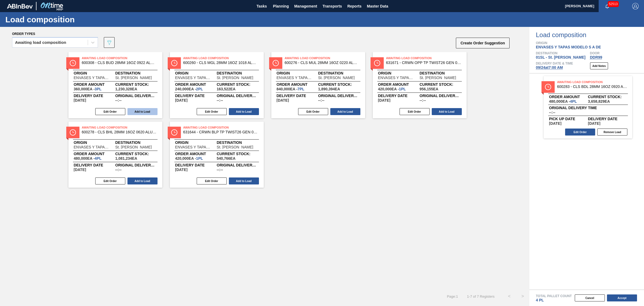 The height and width of the screenshot is (306, 644). I want to click on span: Reports, so click(354, 6).